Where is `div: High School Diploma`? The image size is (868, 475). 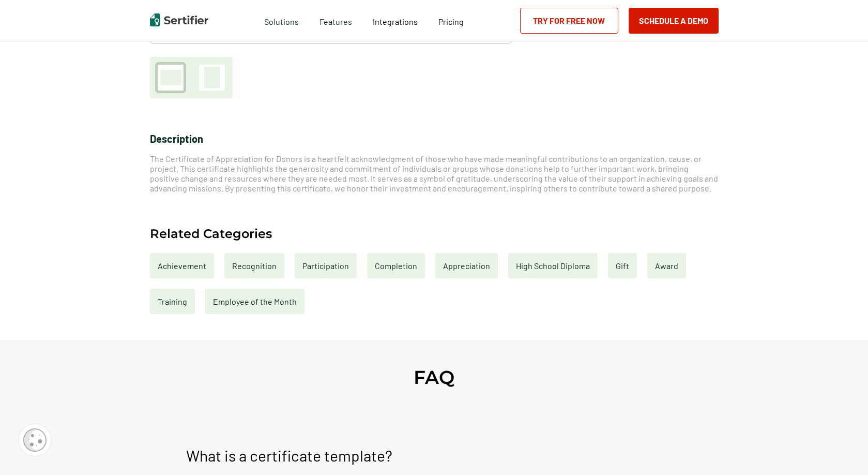 div: High School Diploma is located at coordinates (552, 265).